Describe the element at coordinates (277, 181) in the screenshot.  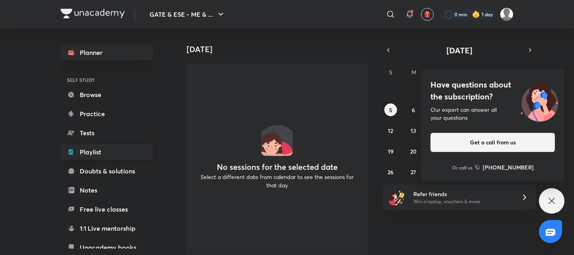
I see `p: Select a different date from calendar to see the sessions for that day` at that location.